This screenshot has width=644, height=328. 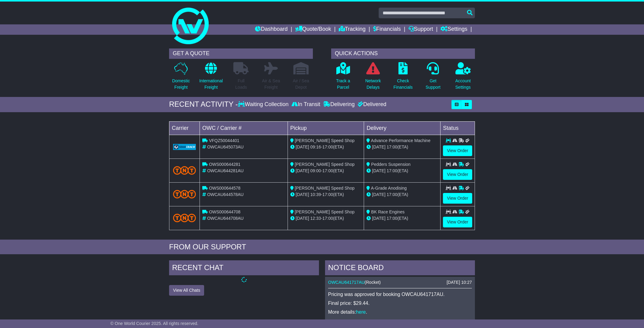 I want to click on a: OWCAU641717AU, so click(x=346, y=283).